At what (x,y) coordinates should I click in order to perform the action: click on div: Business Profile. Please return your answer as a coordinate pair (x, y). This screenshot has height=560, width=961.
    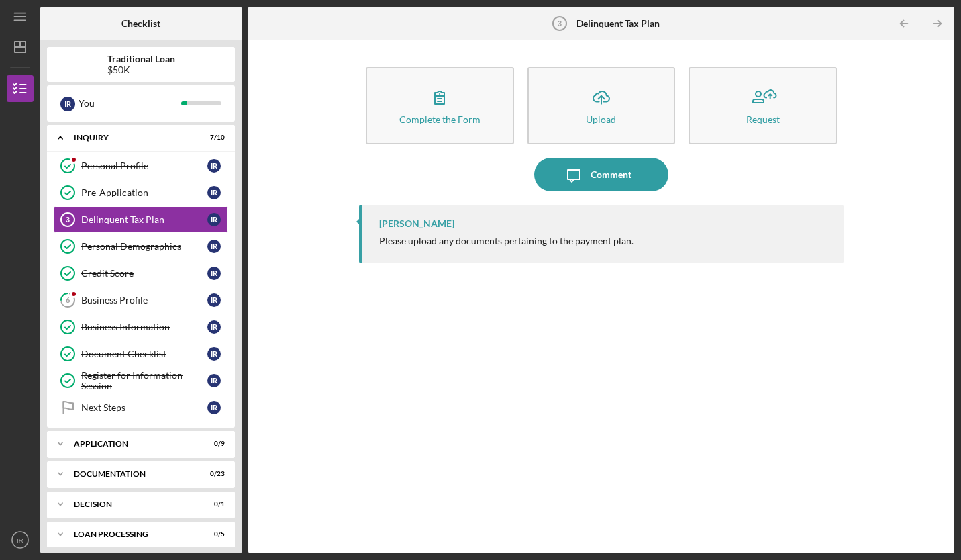
    Looking at the image, I should click on (144, 300).